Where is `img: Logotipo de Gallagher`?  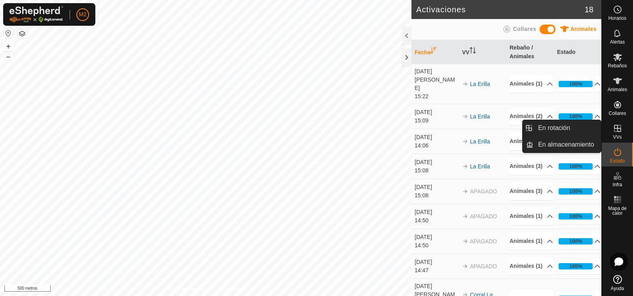 img: Logotipo de Gallagher is located at coordinates (36, 14).